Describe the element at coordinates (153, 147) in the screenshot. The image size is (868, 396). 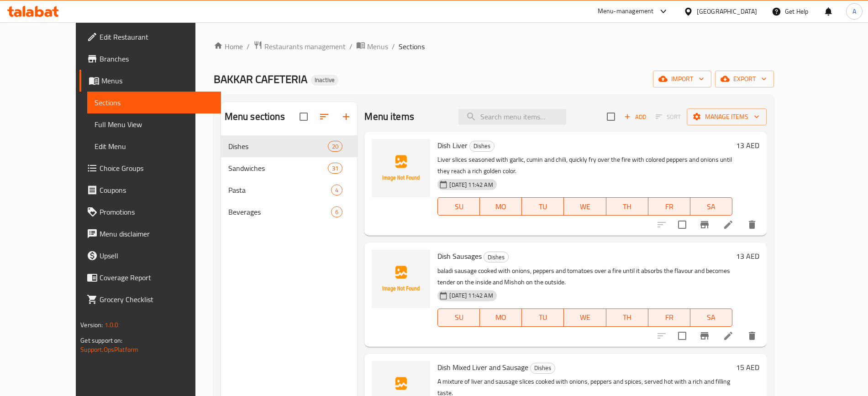
I see `a: Edit Menu` at that location.